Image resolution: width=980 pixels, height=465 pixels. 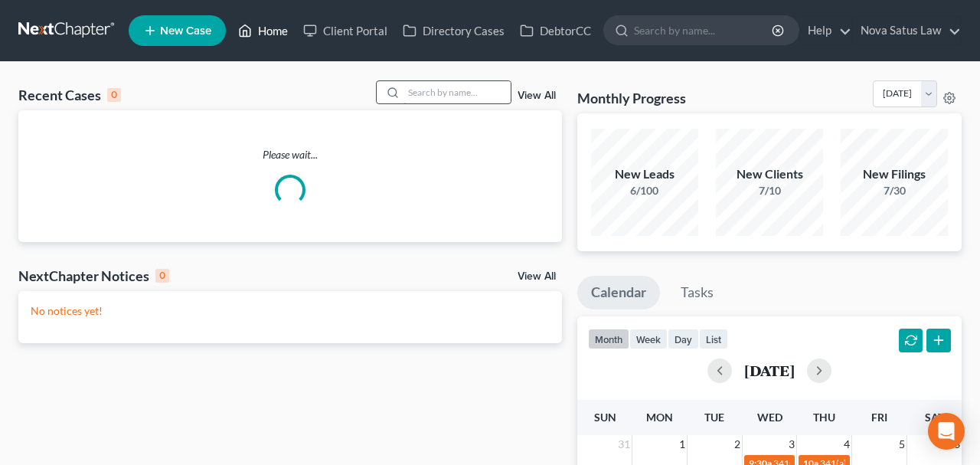 I want to click on a: Home, so click(x=263, y=31).